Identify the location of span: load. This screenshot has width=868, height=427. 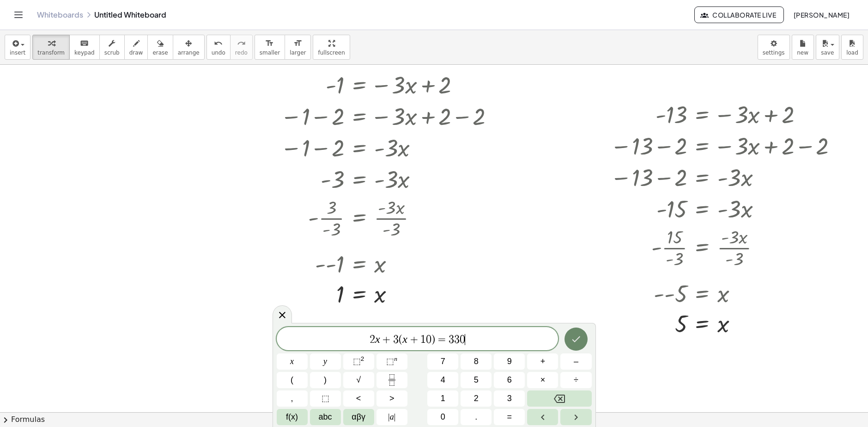
(853, 53).